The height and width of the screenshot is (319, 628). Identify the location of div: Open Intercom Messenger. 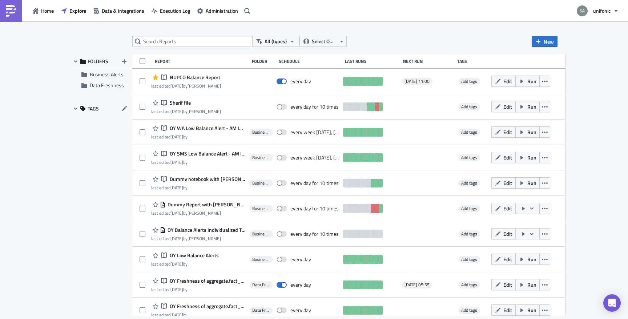
(612, 303).